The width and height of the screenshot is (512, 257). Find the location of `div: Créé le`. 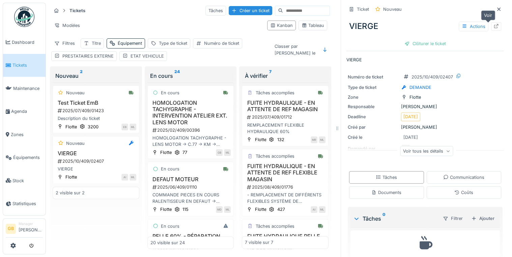

div: Créé le is located at coordinates (373, 137).